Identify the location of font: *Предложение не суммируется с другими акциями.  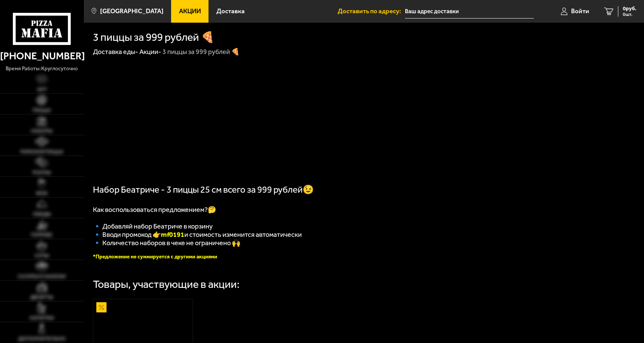
(154, 257).